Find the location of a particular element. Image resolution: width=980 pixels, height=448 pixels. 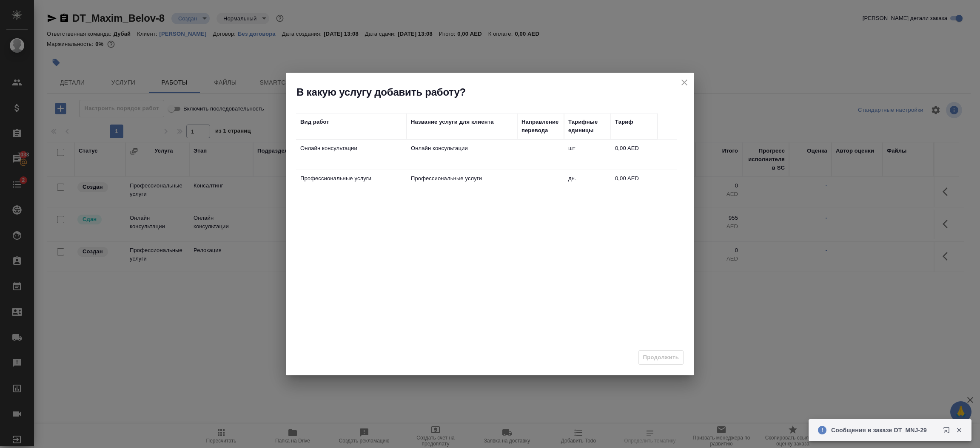

p: Сообщения в заказе DT_MNJ-29 is located at coordinates (884, 430).